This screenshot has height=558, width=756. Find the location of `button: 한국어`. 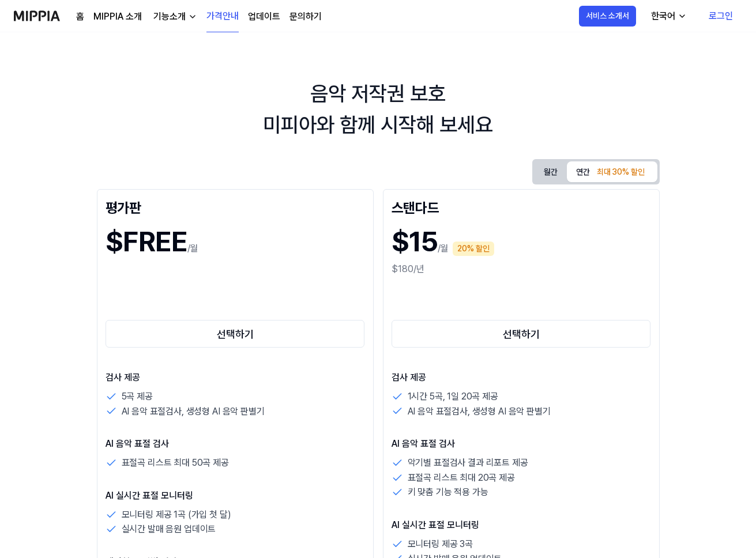

button: 한국어 is located at coordinates (668, 16).